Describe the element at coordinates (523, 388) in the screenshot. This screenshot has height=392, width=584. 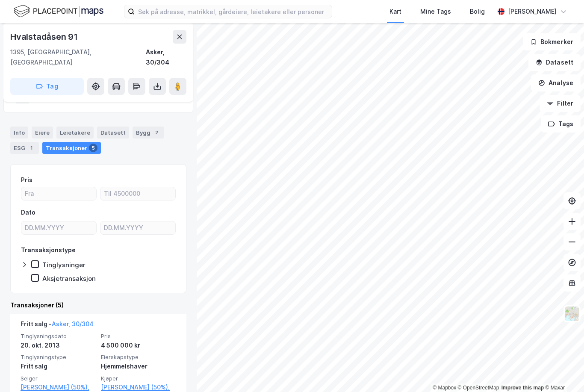
I see `a: Improve this map` at that location.